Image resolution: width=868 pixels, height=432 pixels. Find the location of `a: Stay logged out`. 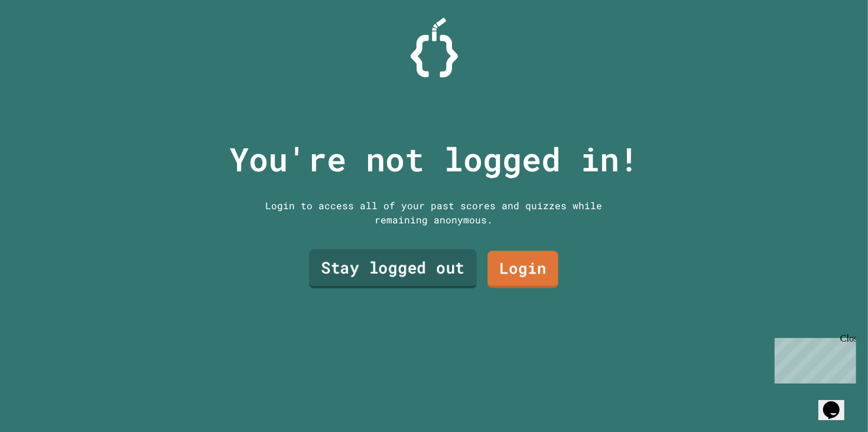

a: Stay logged out is located at coordinates (393, 269).